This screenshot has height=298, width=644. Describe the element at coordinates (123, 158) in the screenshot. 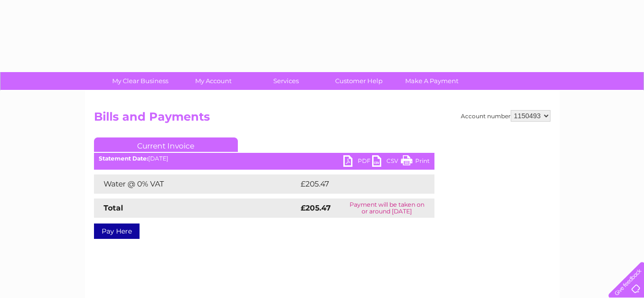

I see `b: Statement Date:` at that location.